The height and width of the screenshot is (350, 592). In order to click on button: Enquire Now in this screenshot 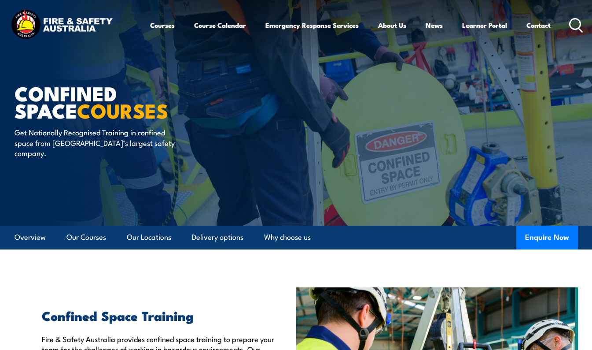, I will do `click(547, 237)`.